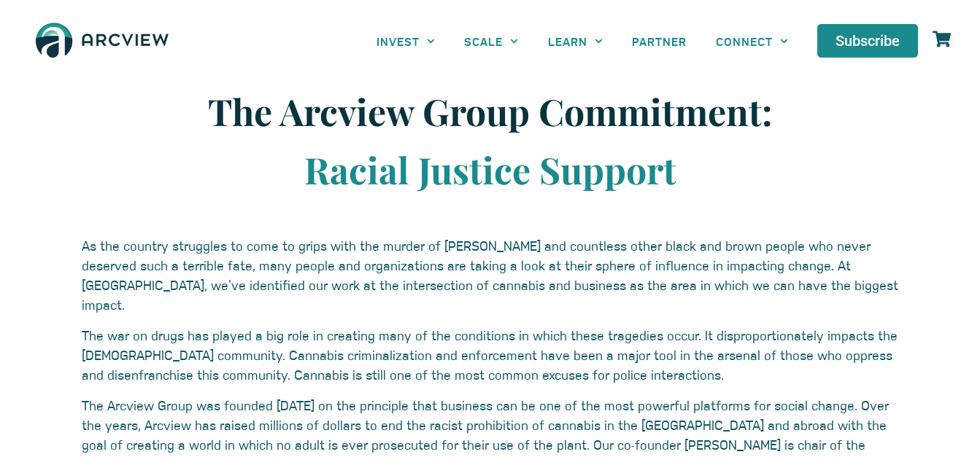  I want to click on a: Subscribe, so click(867, 40).